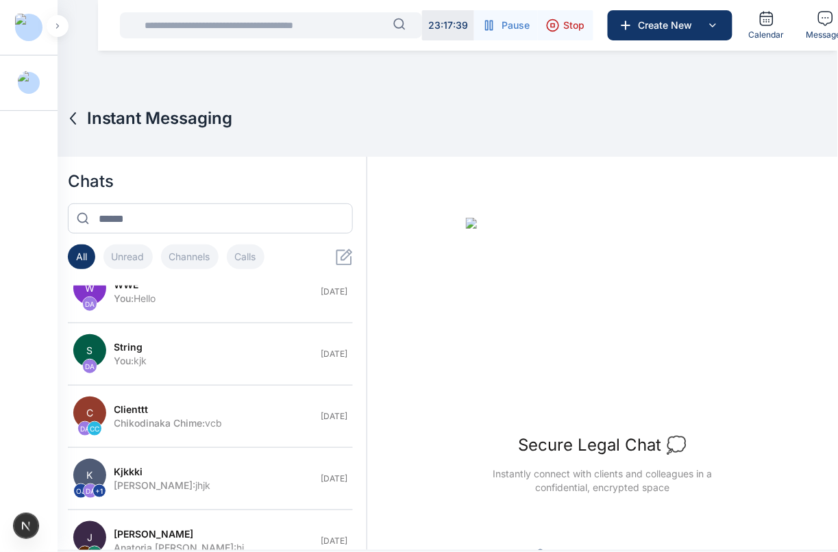 This screenshot has width=838, height=552. What do you see at coordinates (214, 486) in the screenshot?
I see `div: jhjk` at bounding box center [214, 486].